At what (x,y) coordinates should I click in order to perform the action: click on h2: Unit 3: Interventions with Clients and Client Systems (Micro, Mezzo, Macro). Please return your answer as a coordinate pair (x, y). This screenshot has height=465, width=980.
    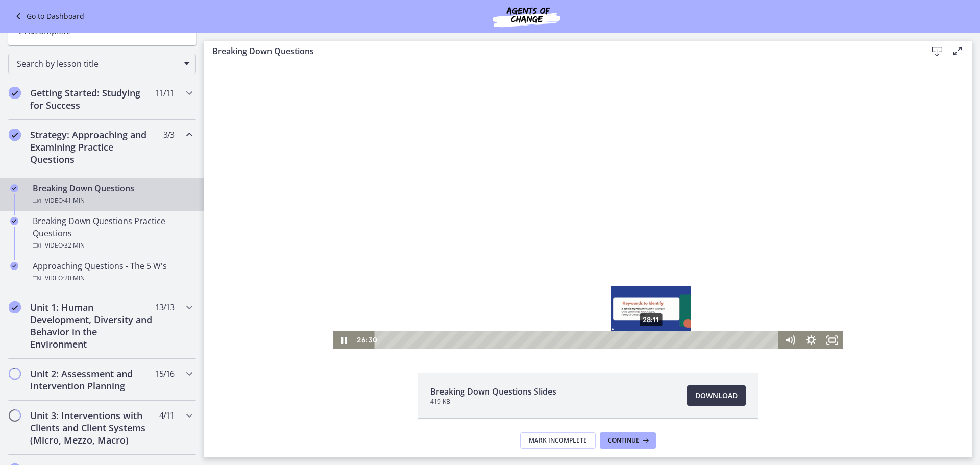
    Looking at the image, I should click on (92, 428).